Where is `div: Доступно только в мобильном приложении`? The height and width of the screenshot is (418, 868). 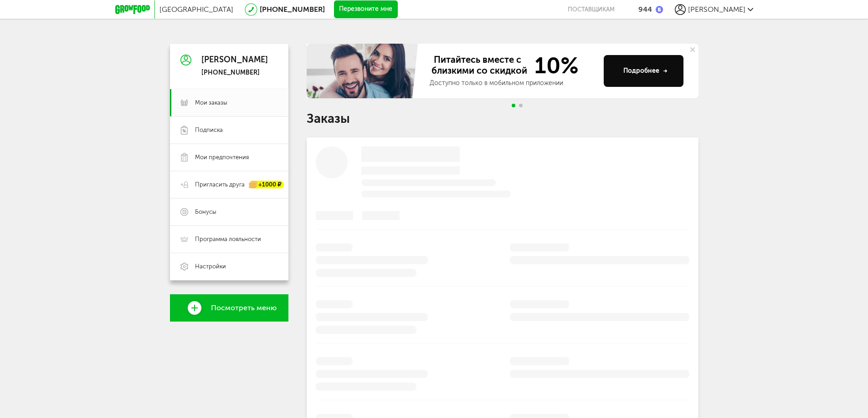
div: Доступно только в мобильном приложении is located at coordinates (513, 84).